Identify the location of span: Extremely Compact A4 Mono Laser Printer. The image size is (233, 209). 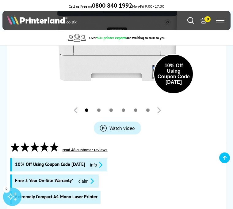
(56, 197).